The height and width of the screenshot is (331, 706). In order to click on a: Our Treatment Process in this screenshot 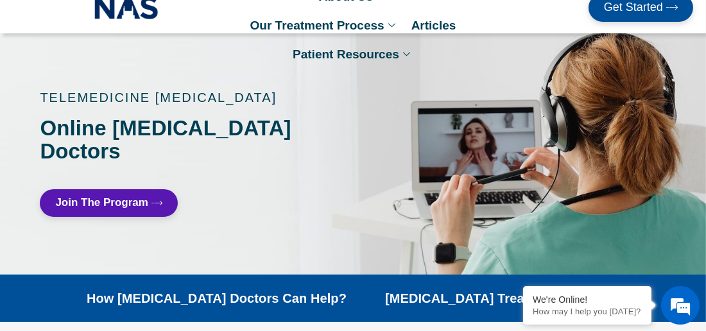, I will do `click(324, 25)`.